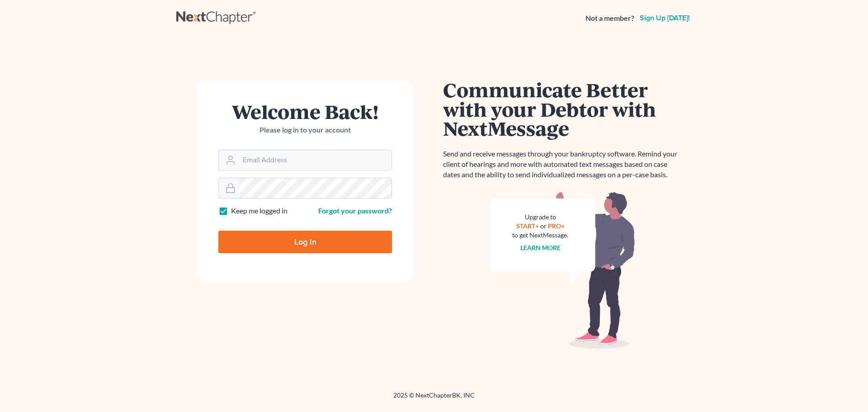 This screenshot has height=412, width=868. What do you see at coordinates (540, 247) in the screenshot?
I see `a: Learn more` at bounding box center [540, 247].